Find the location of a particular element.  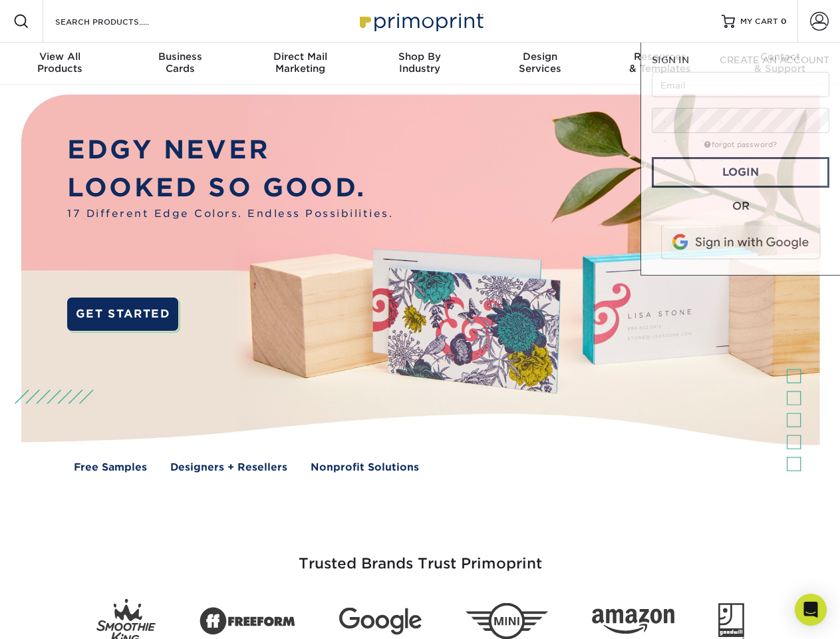

span: Design is located at coordinates (540, 56).